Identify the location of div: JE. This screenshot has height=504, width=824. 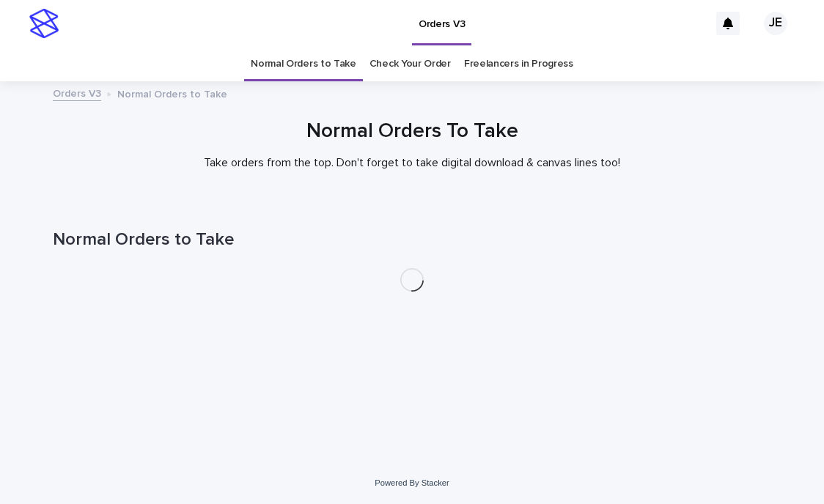
(776, 23).